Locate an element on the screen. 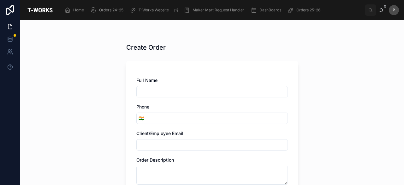 The width and height of the screenshot is (404, 185). span: P is located at coordinates (394, 10).